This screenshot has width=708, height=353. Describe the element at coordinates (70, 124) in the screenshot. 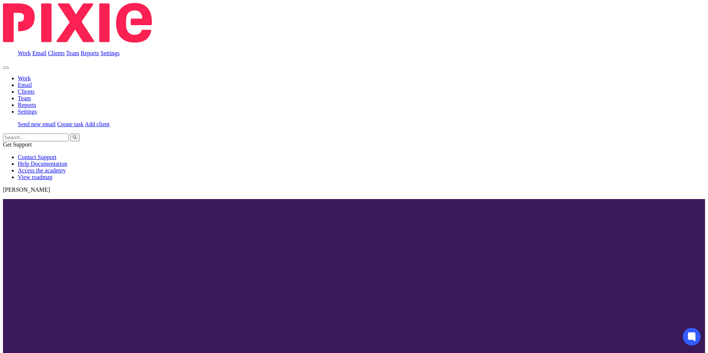

I see `a: Create task` at that location.